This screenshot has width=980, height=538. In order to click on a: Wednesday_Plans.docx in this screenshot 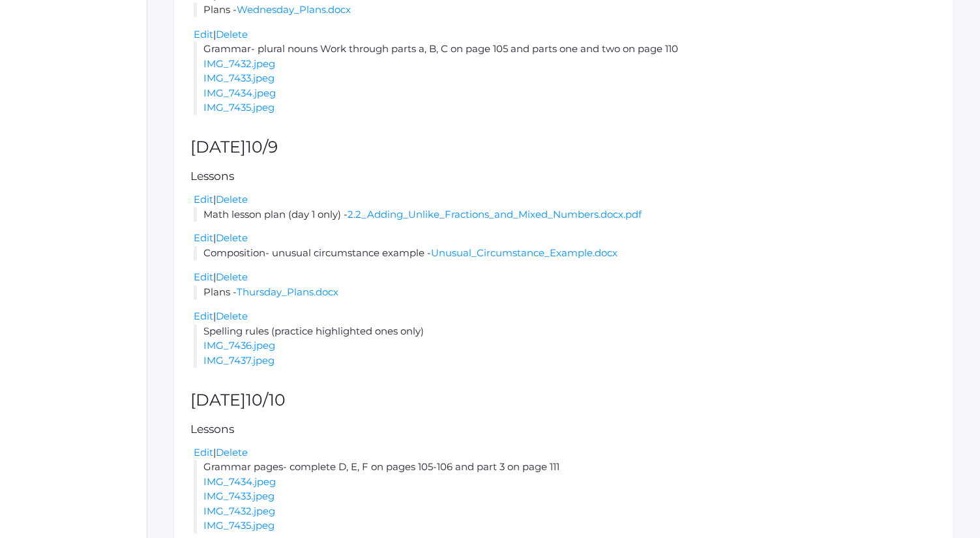, I will do `click(293, 9)`.